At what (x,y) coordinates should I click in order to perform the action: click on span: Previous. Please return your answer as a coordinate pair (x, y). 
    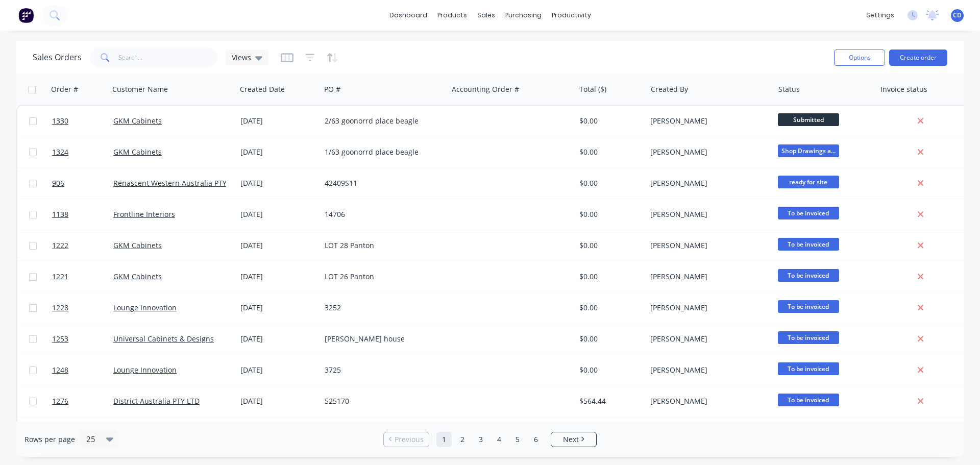
    Looking at the image, I should click on (409, 439).